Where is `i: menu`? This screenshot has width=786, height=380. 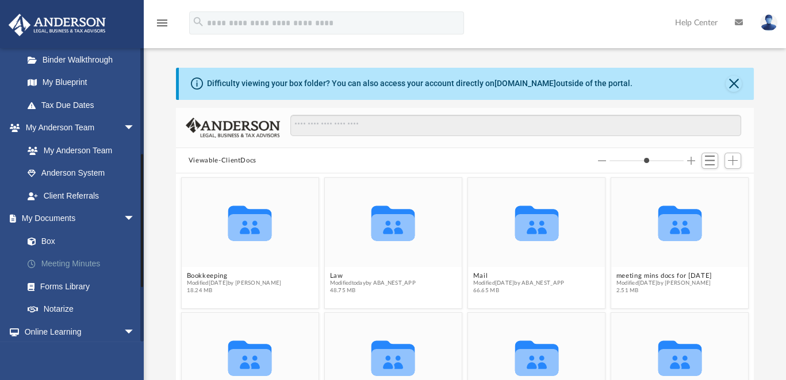
i: menu is located at coordinates (162, 23).